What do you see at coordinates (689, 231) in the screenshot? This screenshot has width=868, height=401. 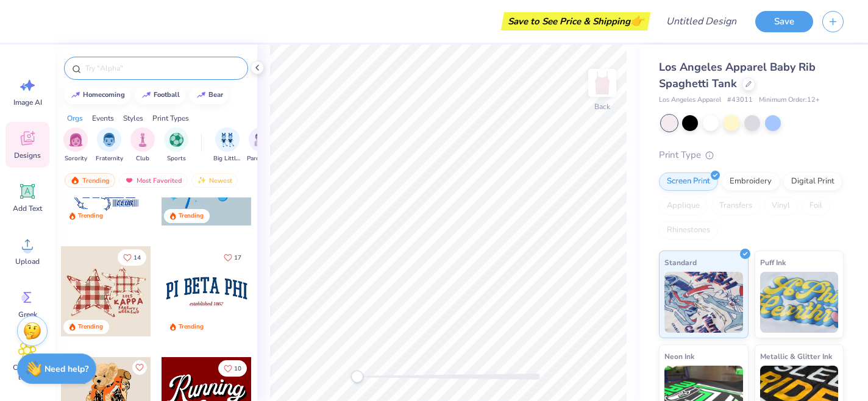 I see `div: Rhinestones` at bounding box center [689, 231].